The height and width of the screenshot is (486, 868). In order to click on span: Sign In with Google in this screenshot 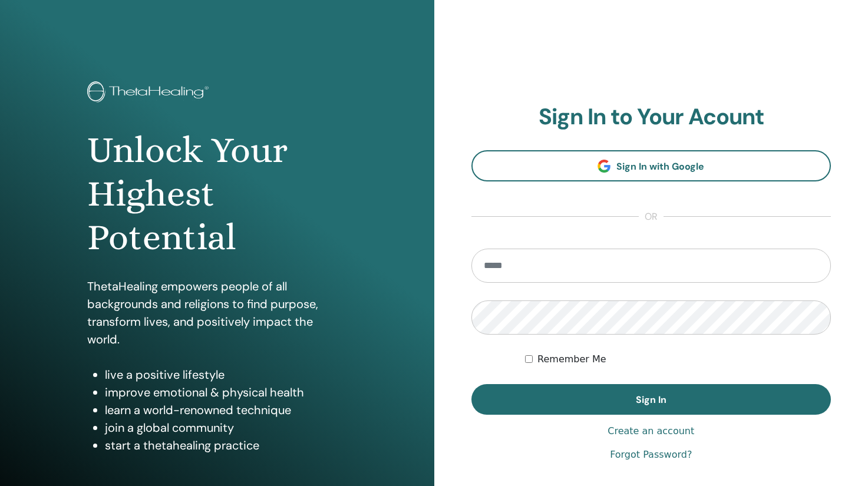, I will do `click(660, 166)`.